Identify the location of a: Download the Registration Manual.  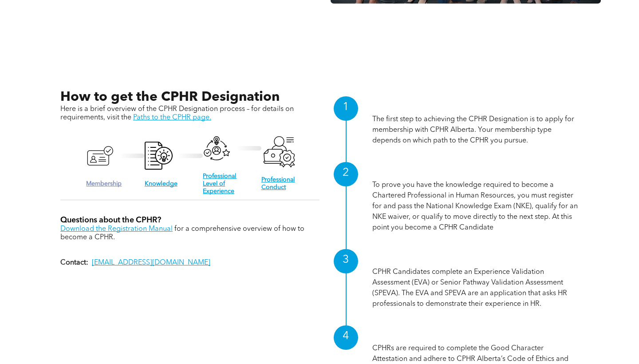
(116, 229).